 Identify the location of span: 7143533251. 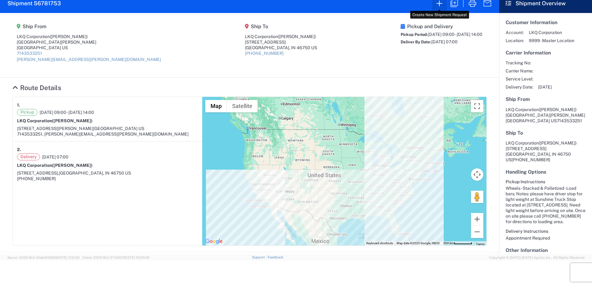
(569, 121).